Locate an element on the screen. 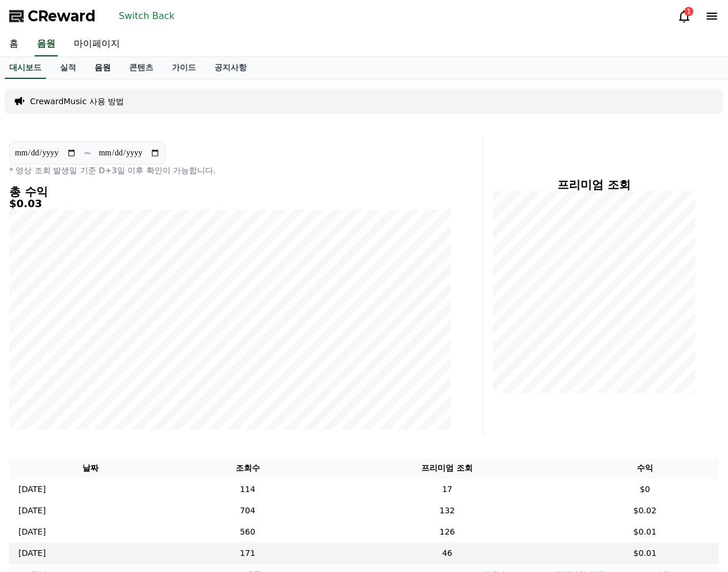 This screenshot has width=728, height=572. a: 공지사항 is located at coordinates (231, 68).